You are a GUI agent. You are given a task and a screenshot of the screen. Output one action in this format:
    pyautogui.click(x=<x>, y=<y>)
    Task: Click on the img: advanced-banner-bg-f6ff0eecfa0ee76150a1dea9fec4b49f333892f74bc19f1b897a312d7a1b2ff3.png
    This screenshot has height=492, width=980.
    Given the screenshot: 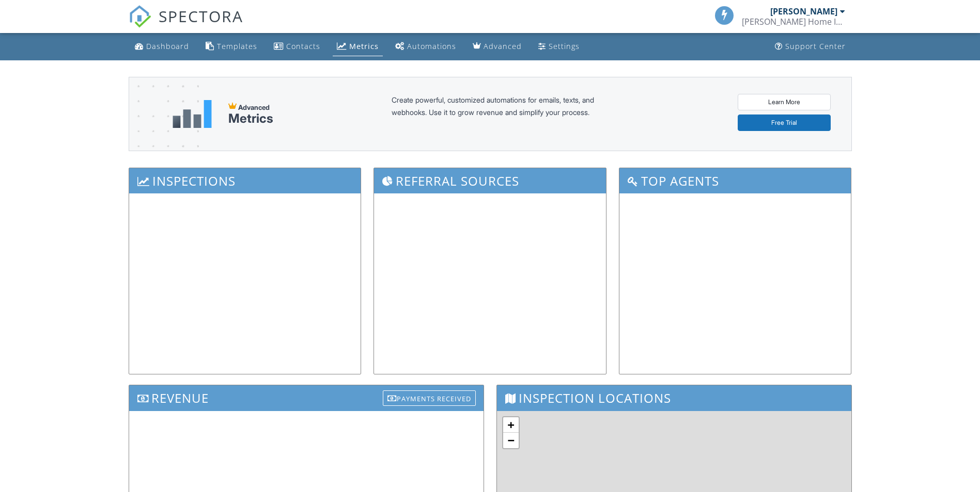 What is the action you would take?
    pyautogui.click(x=163, y=134)
    